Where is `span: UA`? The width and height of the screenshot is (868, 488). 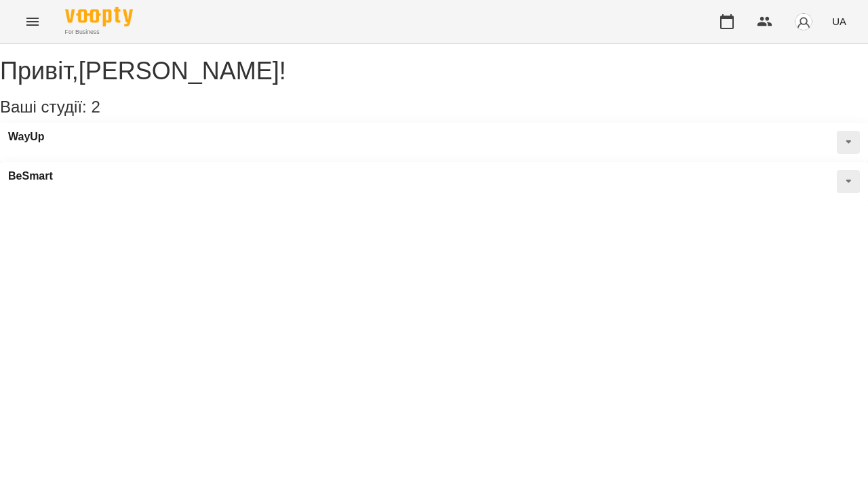 span: UA is located at coordinates (839, 21).